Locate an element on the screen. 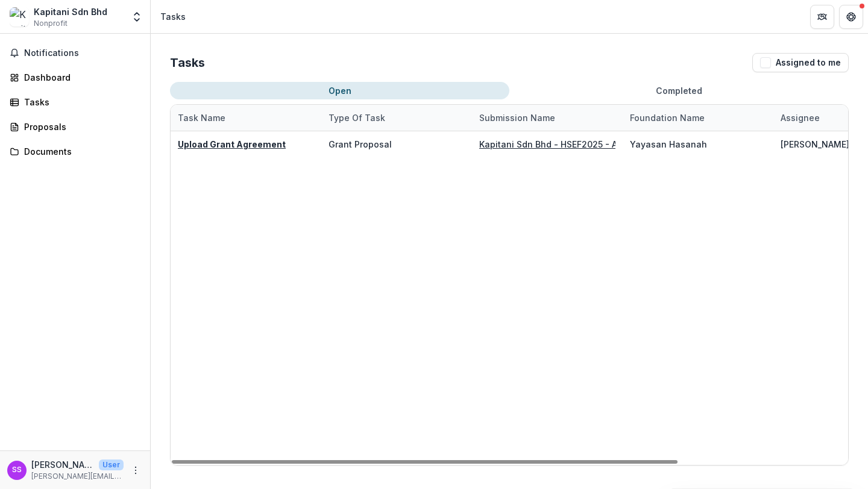  div: Grant Proposal is located at coordinates (360, 144).